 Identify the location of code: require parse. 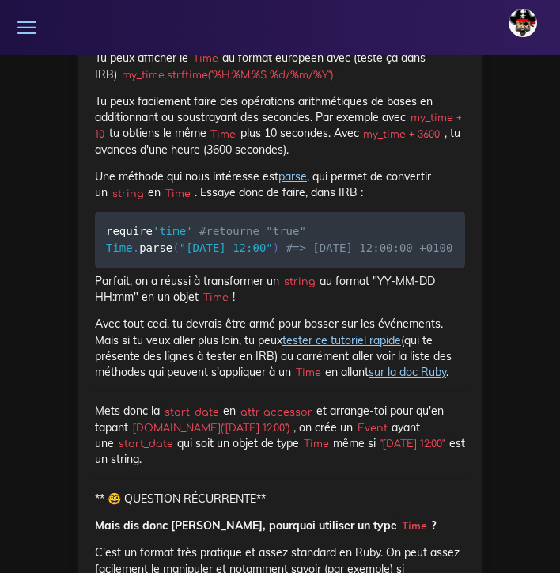
(282, 239).